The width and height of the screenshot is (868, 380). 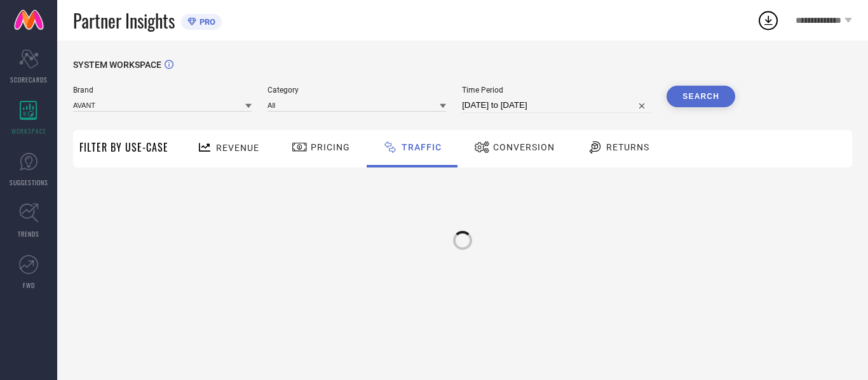 What do you see at coordinates (330, 147) in the screenshot?
I see `span: Pricing` at bounding box center [330, 147].